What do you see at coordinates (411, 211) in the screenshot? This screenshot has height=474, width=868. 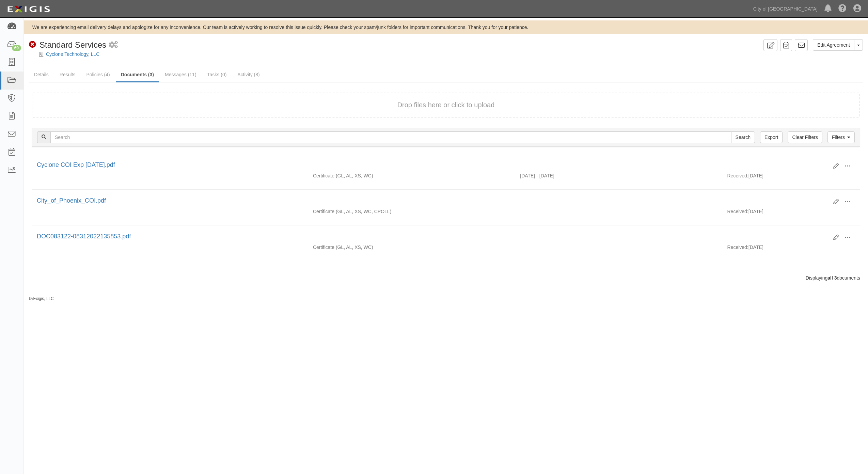 I see `div: General Liability Auto Liability Excess/Umbrella Liability Workers Compensation/Employers Liabili...` at bounding box center [411, 211].